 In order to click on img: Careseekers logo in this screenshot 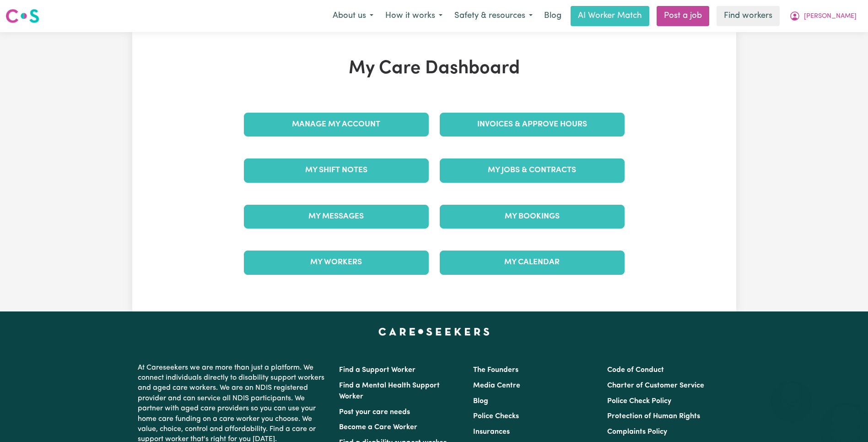, I will do `click(23, 16)`.